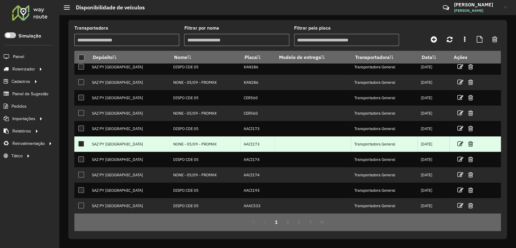 Image resolution: width=516 pixels, height=248 pixels. Describe the element at coordinates (28, 143) in the screenshot. I see `span: Retroalimentação` at that location.